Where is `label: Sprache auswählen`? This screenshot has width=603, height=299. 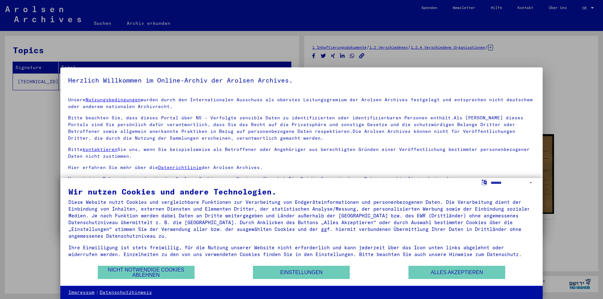
label: Sprache auswählen is located at coordinates (484, 182).